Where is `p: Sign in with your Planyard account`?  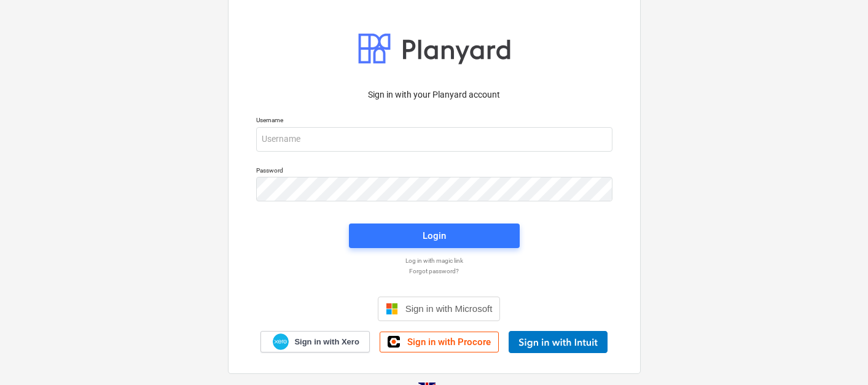 p: Sign in with your Planyard account is located at coordinates (434, 95).